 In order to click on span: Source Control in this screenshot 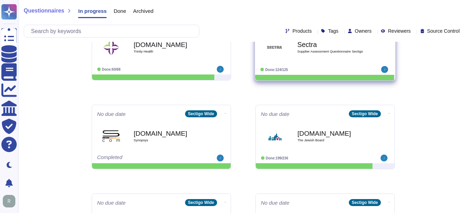, I will do `click(443, 31)`.